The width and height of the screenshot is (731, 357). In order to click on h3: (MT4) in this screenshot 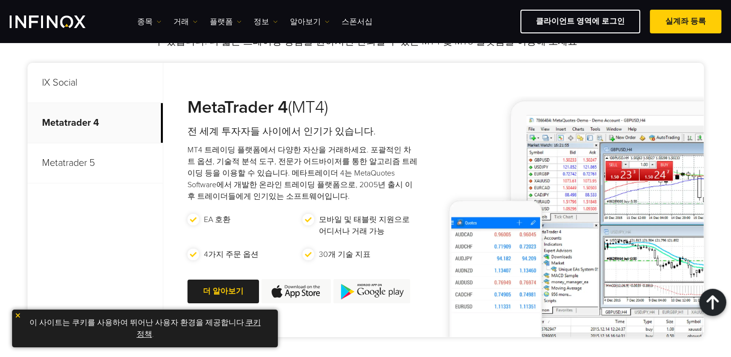, I will do `click(303, 107)`.